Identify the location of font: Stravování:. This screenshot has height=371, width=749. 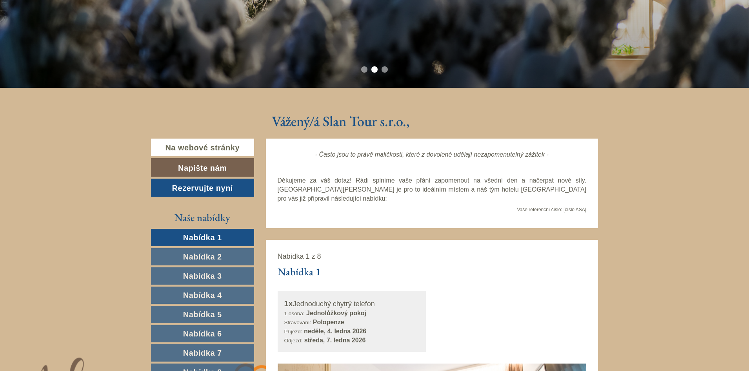
(298, 322).